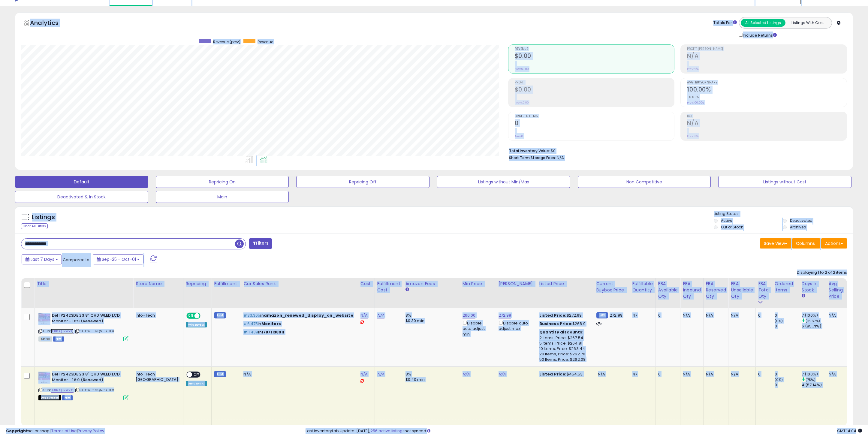  What do you see at coordinates (807, 23) in the screenshot?
I see `button: Listings With Cost` at bounding box center [807, 23].